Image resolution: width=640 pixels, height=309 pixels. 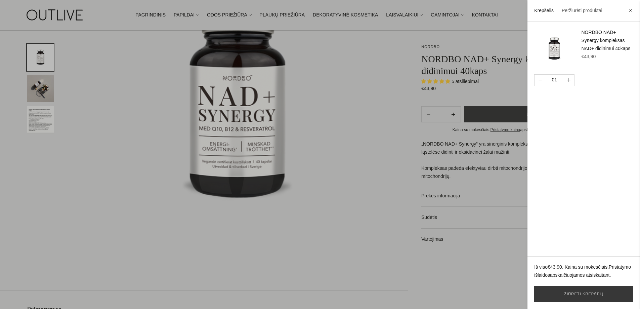 I want to click on p: Iš viso . Kaina su mokesčiais. apskaičiuojamos atsiskaitant., so click(x=584, y=271).